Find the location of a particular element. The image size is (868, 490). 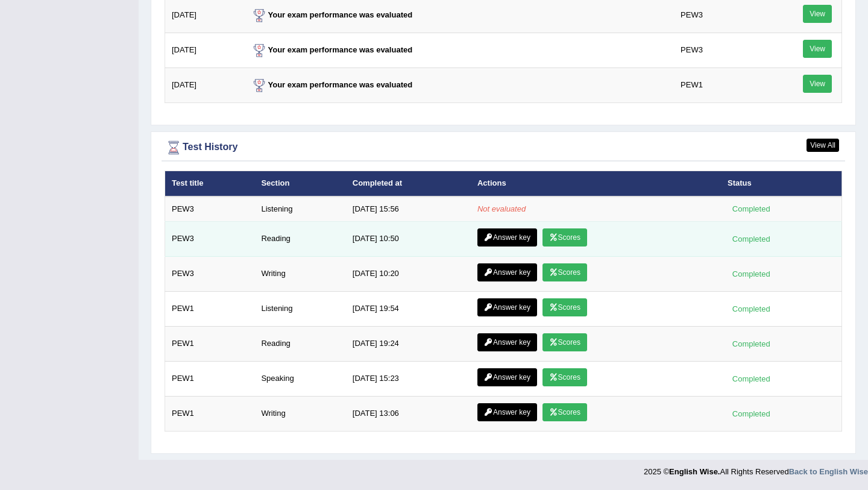

strong: Back to English Wise is located at coordinates (828, 471).